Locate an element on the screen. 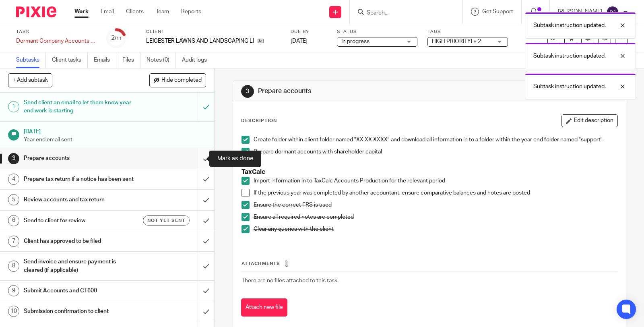  a: Client tasks is located at coordinates (69, 60).